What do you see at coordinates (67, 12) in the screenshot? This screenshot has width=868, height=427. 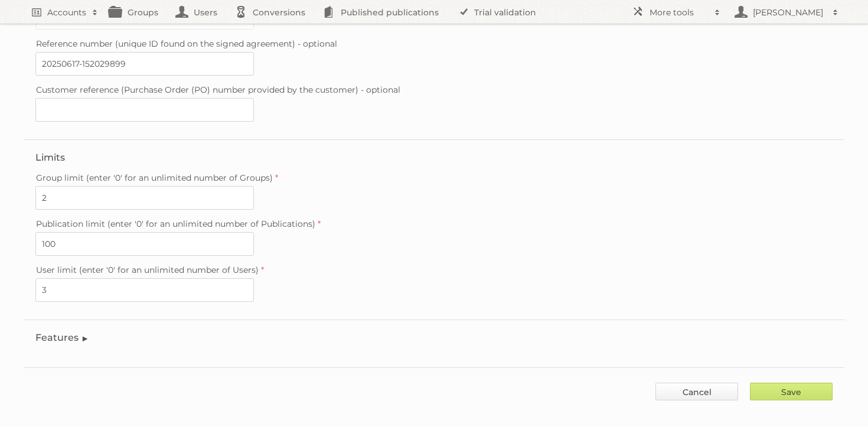 I see `h2: Accounts` at bounding box center [67, 12].